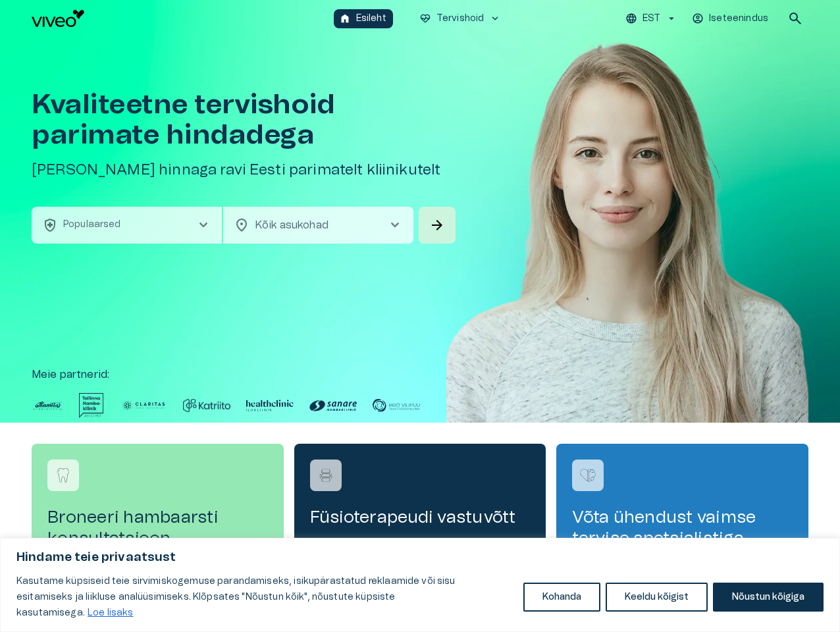  I want to click on button: Iseteenindus, so click(730, 18).